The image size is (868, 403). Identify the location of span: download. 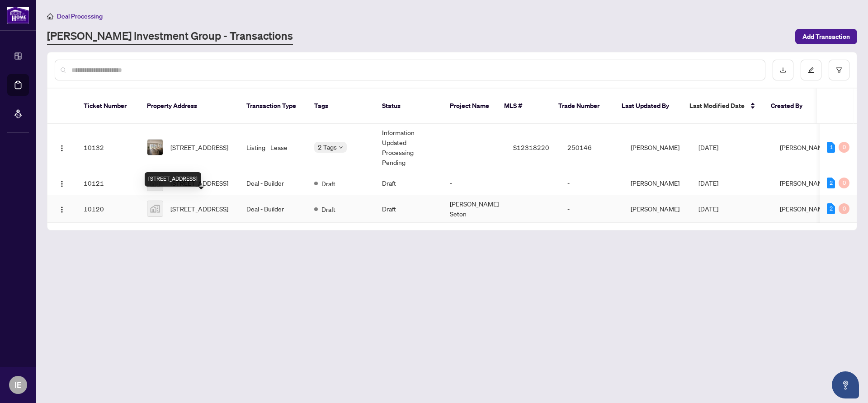
(783, 70).